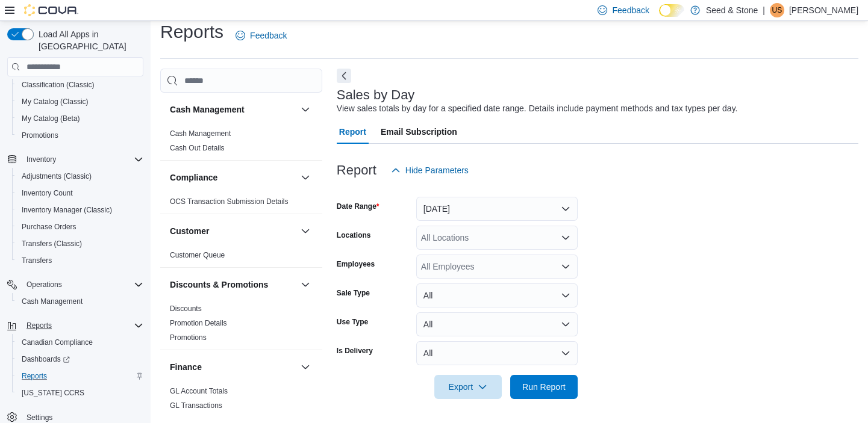  What do you see at coordinates (357, 171) in the screenshot?
I see `h3: Report` at bounding box center [357, 171].